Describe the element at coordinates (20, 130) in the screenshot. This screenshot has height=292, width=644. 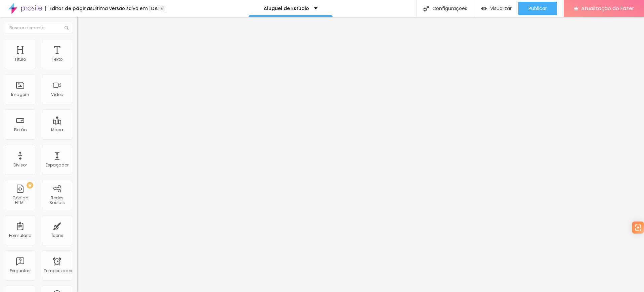
I see `font: Botão` at that location.